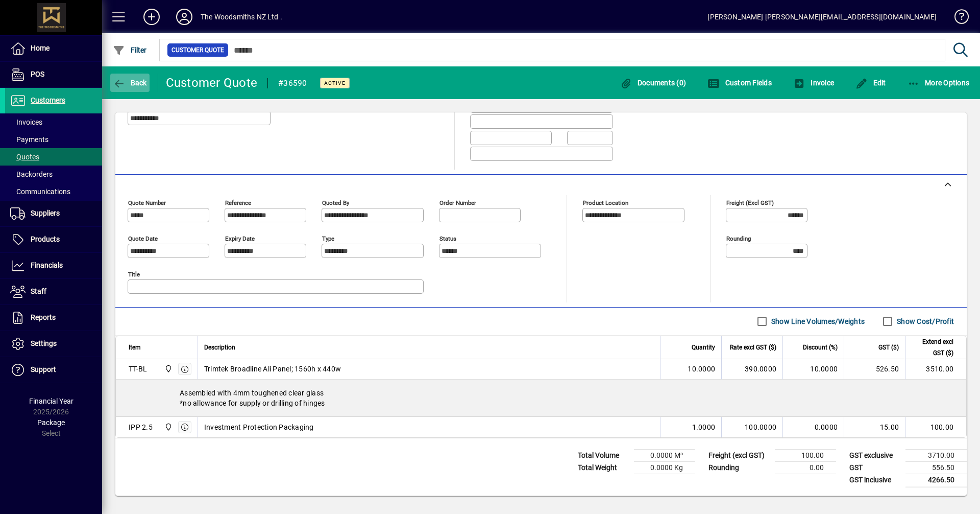 Image resolution: width=980 pixels, height=514 pixels. I want to click on mat-label: Expiry date, so click(239, 238).